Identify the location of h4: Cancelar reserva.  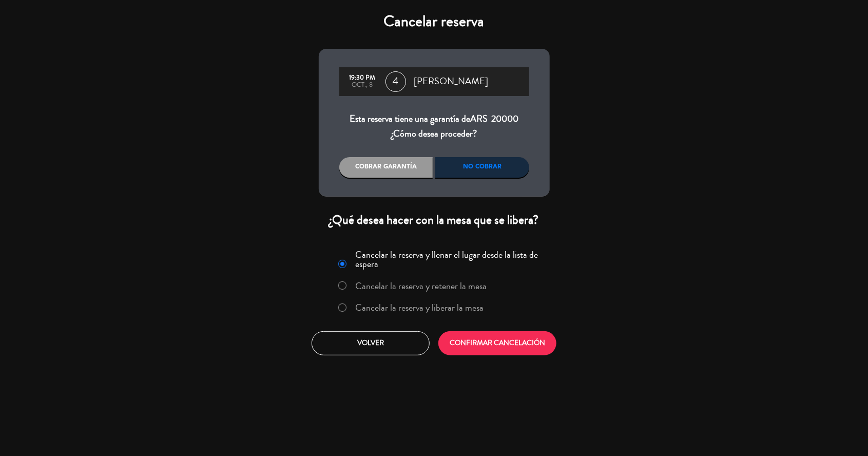
(434, 22).